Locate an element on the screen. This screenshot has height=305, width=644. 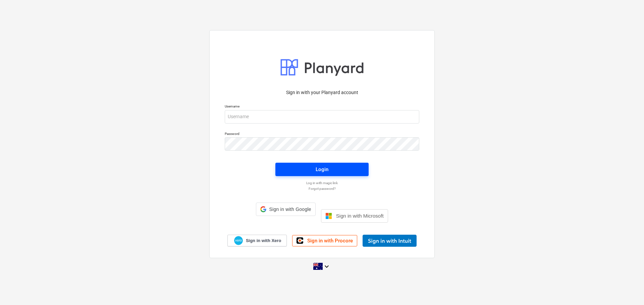
span: Sign in with Procore is located at coordinates (330, 240).